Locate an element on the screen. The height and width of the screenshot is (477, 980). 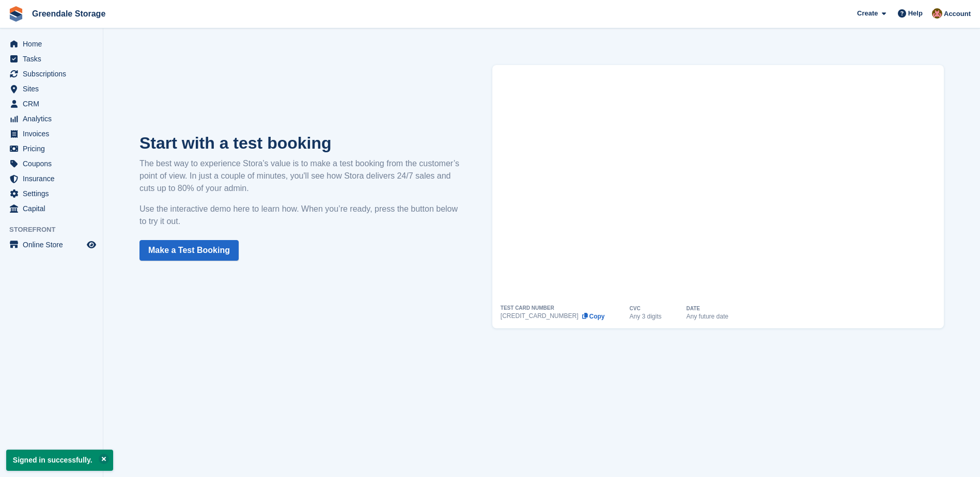
span: Tasks is located at coordinates (54, 59).